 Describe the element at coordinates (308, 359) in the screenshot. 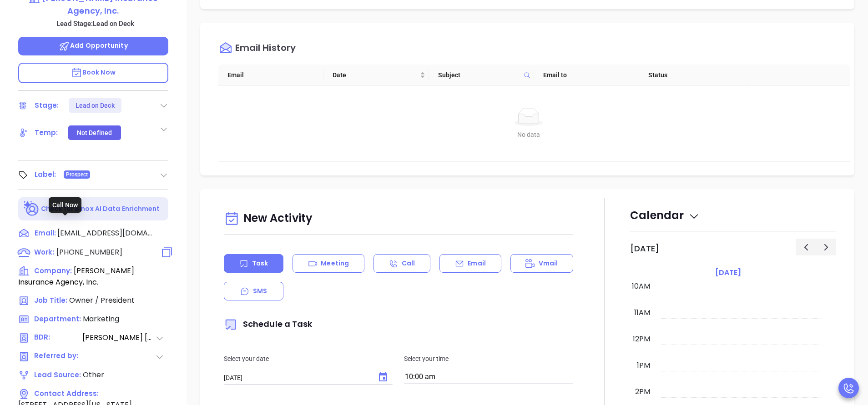

I see `p: Select your date` at that location.